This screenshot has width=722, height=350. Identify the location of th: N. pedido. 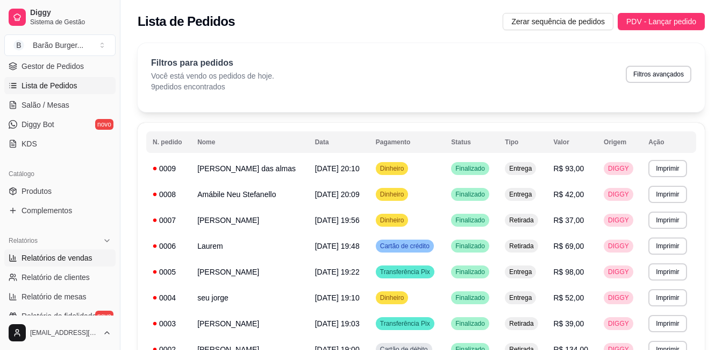
(168, 142).